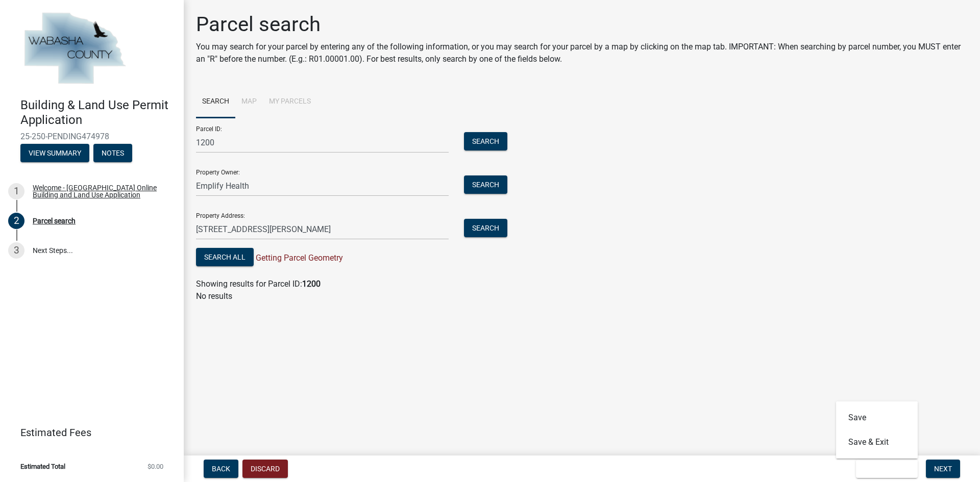  Describe the element at coordinates (582, 297) in the screenshot. I see `p: No results` at that location.